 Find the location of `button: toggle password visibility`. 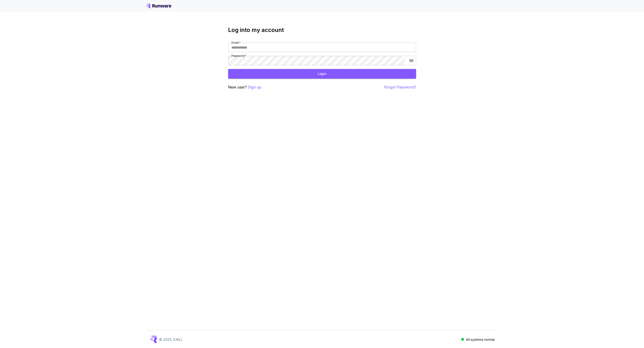

button: toggle password visibility is located at coordinates (411, 61).